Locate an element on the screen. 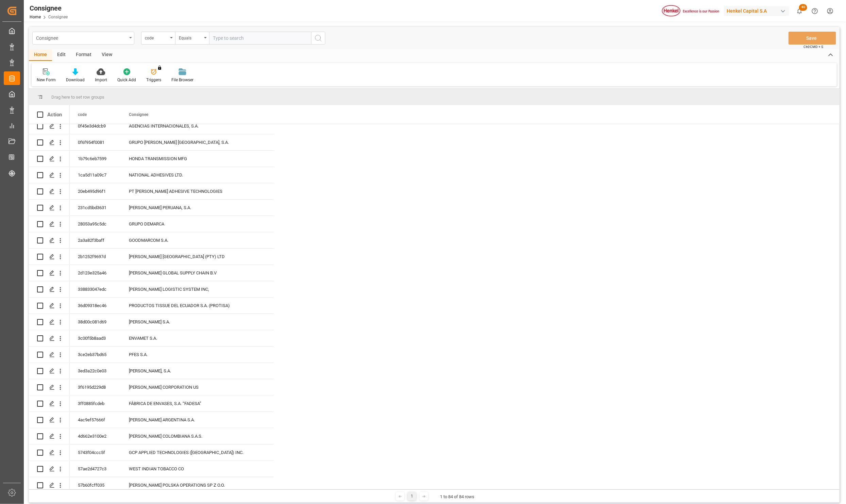 This screenshot has width=846, height=504. div: GRUPO DEMARCA is located at coordinates (197, 224).